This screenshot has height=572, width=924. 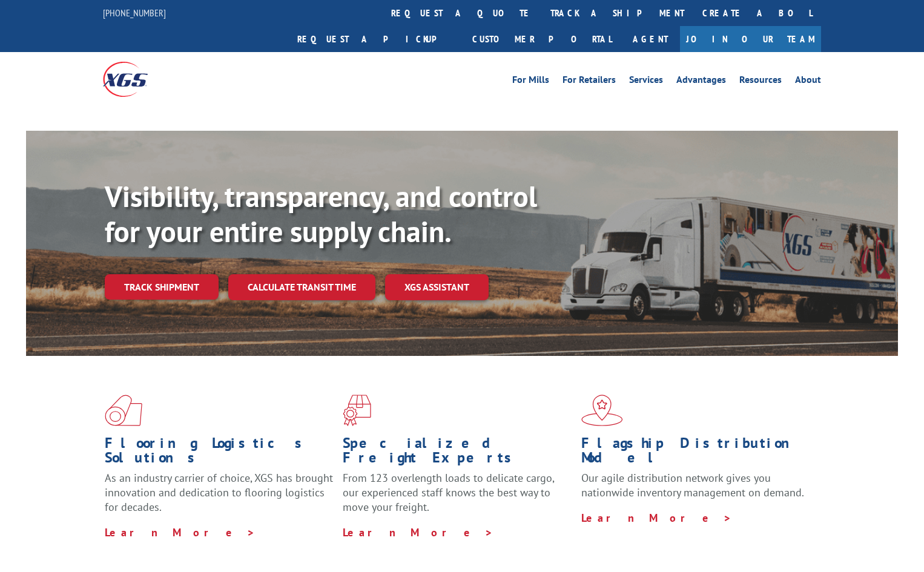 What do you see at coordinates (124, 410) in the screenshot?
I see `img: xgs-icon-total-supply-chain-intelligence-red` at bounding box center [124, 410].